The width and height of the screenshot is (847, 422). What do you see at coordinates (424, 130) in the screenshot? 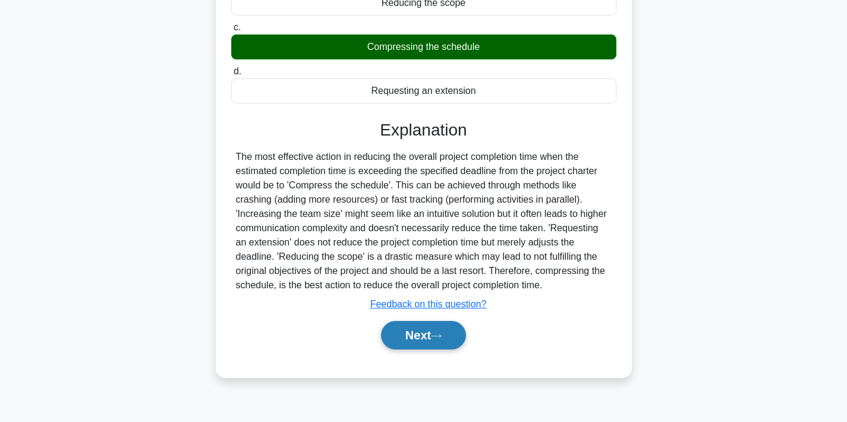
I see `h3: Explanation` at bounding box center [424, 130].